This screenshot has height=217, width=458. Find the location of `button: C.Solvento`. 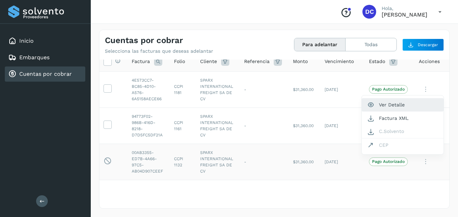

button: C.Solvento is located at coordinates (403, 131).